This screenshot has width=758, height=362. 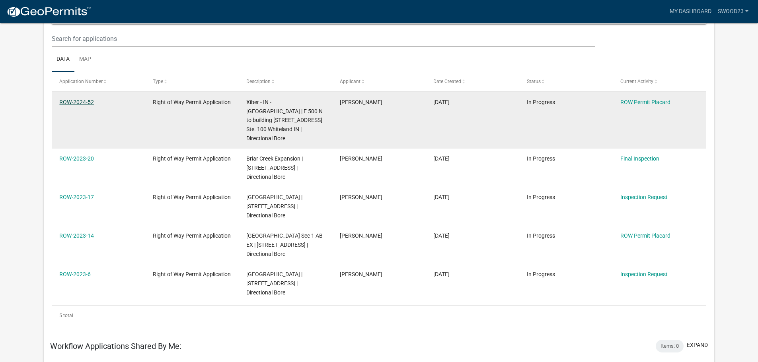 I want to click on a: ROW-2023-6, so click(x=75, y=274).